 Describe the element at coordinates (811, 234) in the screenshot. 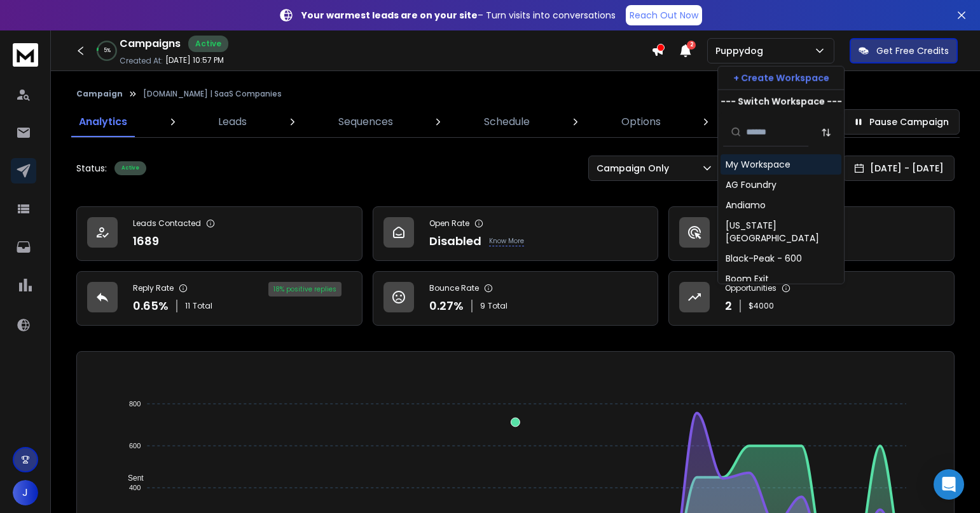

I see `a: Click RateDisabledKnow More` at that location.